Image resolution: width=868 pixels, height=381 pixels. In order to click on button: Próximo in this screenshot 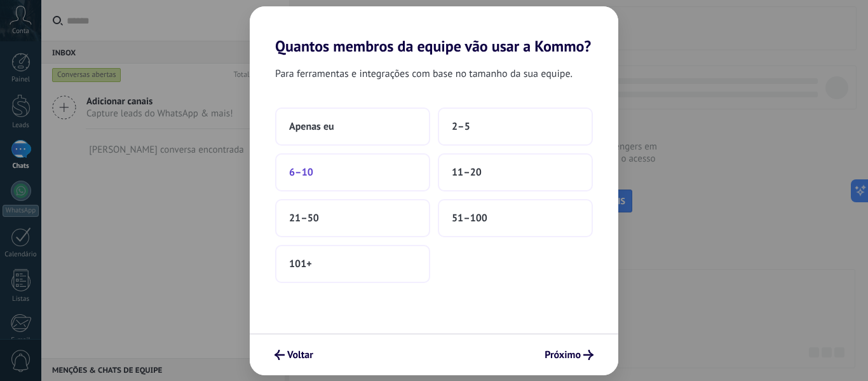, I will do `click(568, 355)`.